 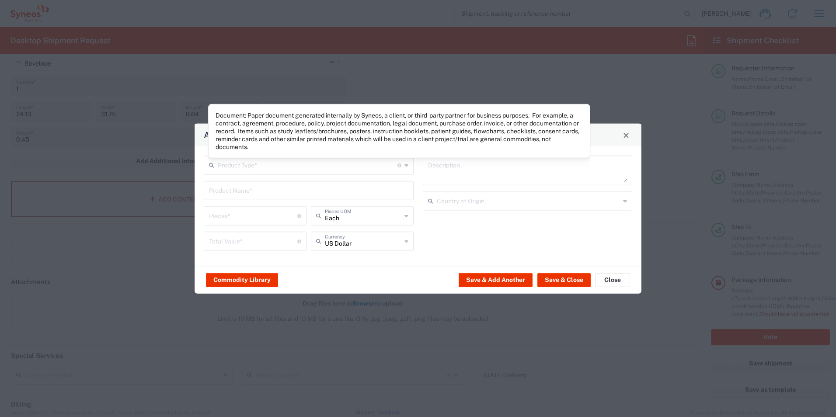 What do you see at coordinates (399, 131) in the screenshot?
I see `div: Document: Paper document generated internally by Syneos, a client, or third-party partner for bus...` at bounding box center [399, 131].